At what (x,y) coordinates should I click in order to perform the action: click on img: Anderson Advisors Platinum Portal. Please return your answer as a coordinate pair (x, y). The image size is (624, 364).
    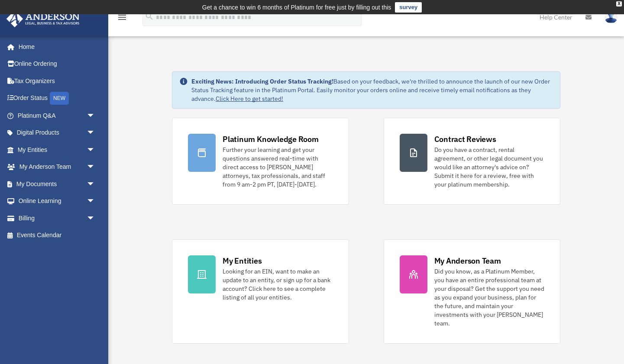
    Looking at the image, I should click on (43, 19).